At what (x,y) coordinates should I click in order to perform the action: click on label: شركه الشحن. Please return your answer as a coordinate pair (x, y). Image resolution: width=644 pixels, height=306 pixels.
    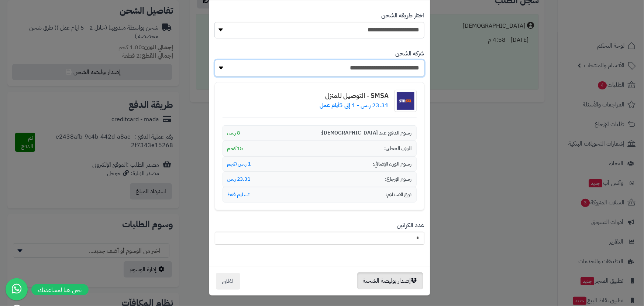
    Looking at the image, I should click on (410, 53).